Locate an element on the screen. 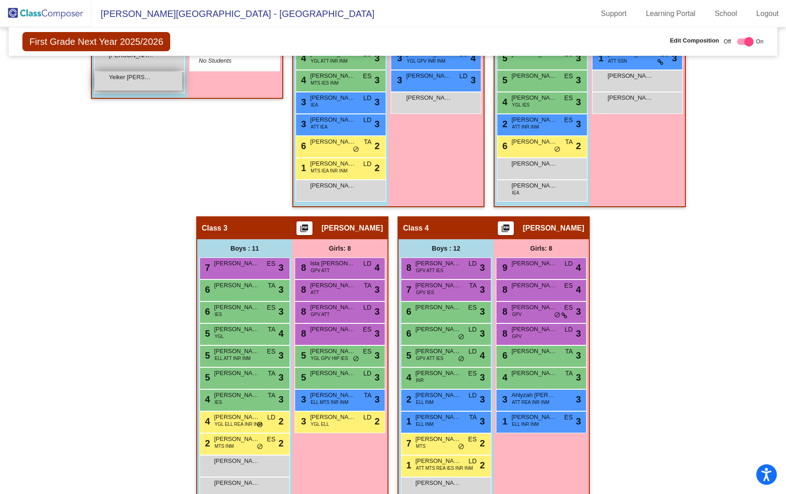 Image resolution: width=786 pixels, height=494 pixels. a: Learning Portal is located at coordinates (670, 14).